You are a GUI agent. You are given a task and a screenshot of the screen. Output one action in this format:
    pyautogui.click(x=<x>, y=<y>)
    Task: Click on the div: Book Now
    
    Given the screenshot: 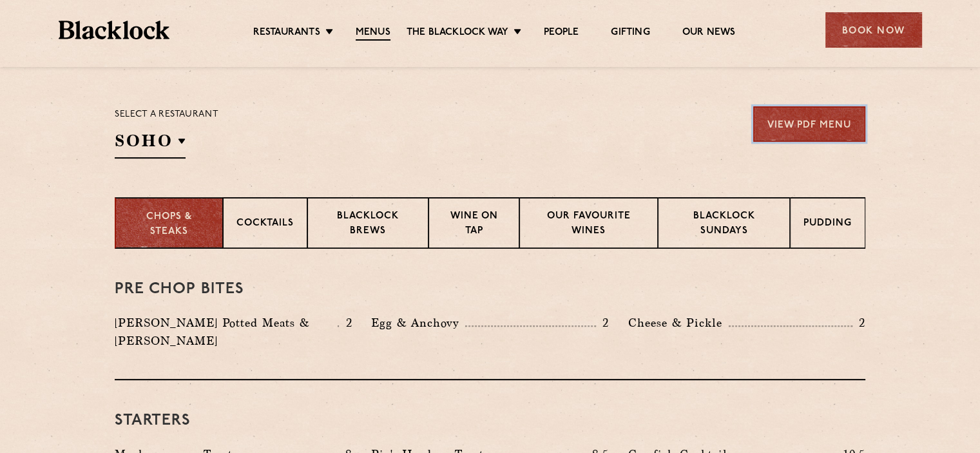 What is the action you would take?
    pyautogui.click(x=874, y=30)
    